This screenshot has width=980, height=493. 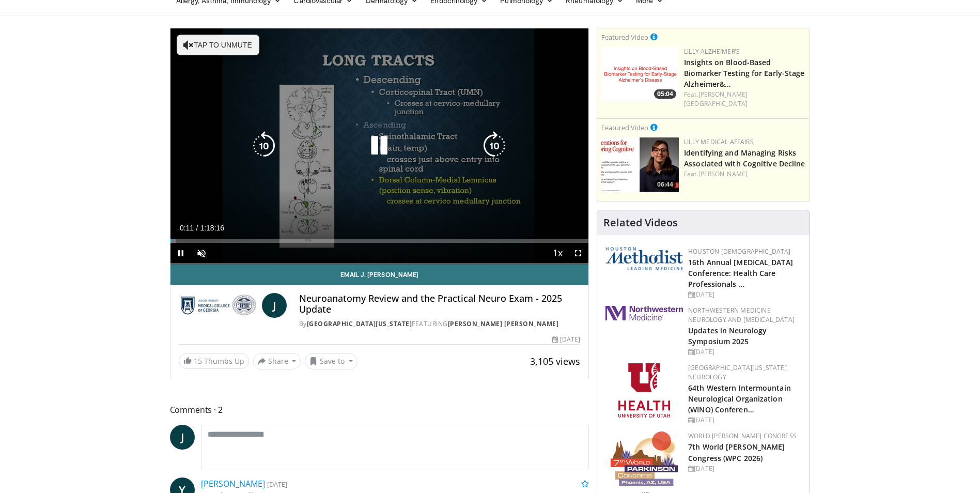 What do you see at coordinates (719, 142) in the screenshot?
I see `a: Lilly Medical Affairs` at bounding box center [719, 142].